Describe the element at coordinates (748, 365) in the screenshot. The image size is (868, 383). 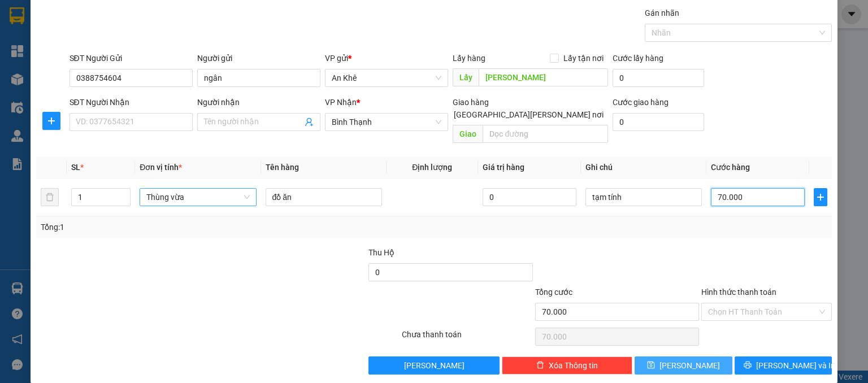
I see `span: printer` at that location.